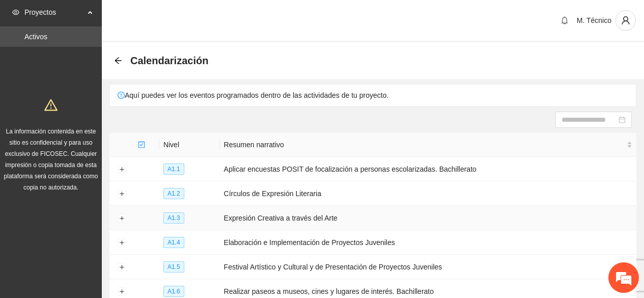  I want to click on span: La información contenida en este sitio es confidencial y para uso exclusivo de FICOSEC. Cualquier..., so click(51, 160).